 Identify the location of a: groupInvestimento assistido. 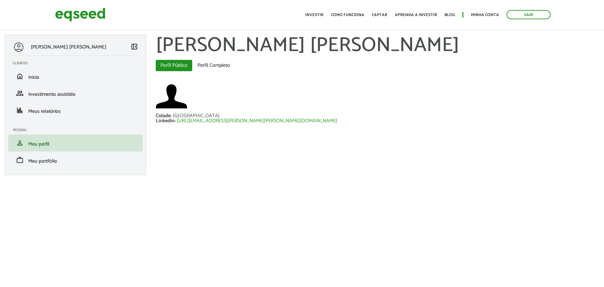
(76, 93).